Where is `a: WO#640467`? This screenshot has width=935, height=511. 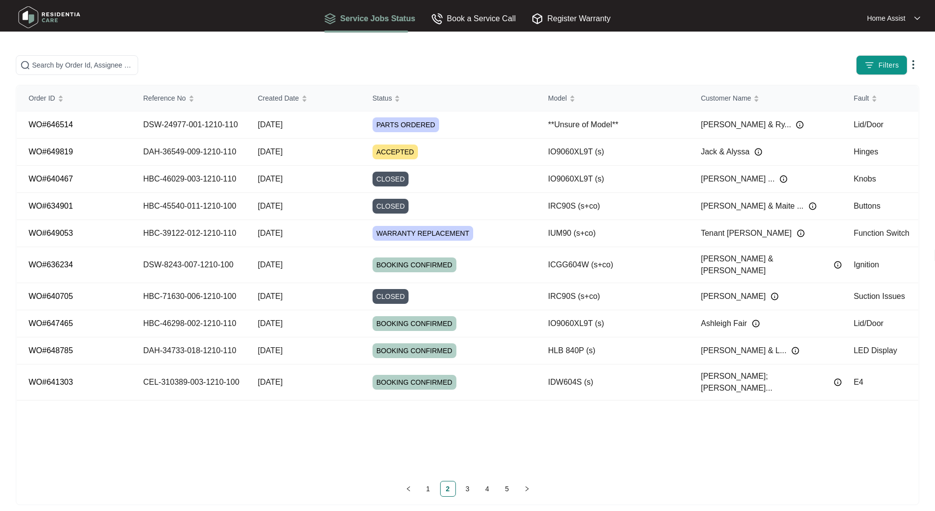
a: WO#640467 is located at coordinates (51, 179).